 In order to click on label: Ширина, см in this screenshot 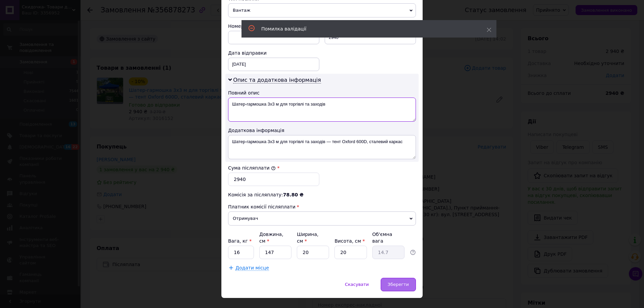, I will do `click(308, 238)`.